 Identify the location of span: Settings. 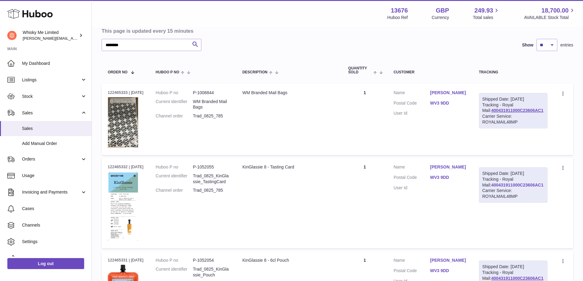
(55, 242).